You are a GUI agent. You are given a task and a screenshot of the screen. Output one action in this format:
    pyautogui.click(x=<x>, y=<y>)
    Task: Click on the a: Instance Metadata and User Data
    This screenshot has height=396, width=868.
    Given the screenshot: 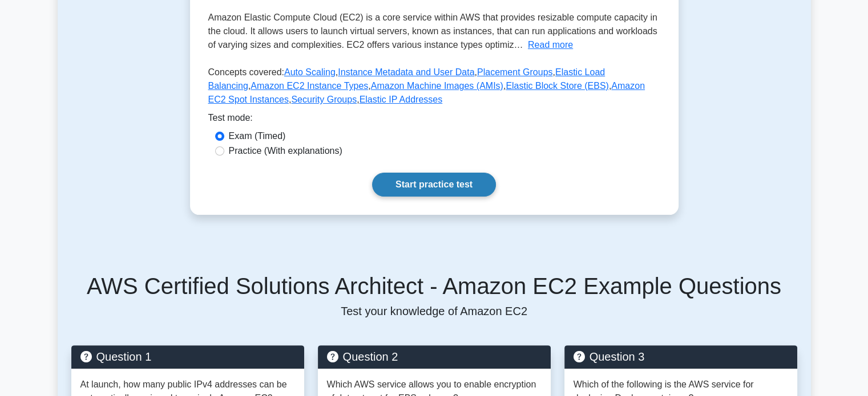 What is the action you would take?
    pyautogui.click(x=405, y=72)
    